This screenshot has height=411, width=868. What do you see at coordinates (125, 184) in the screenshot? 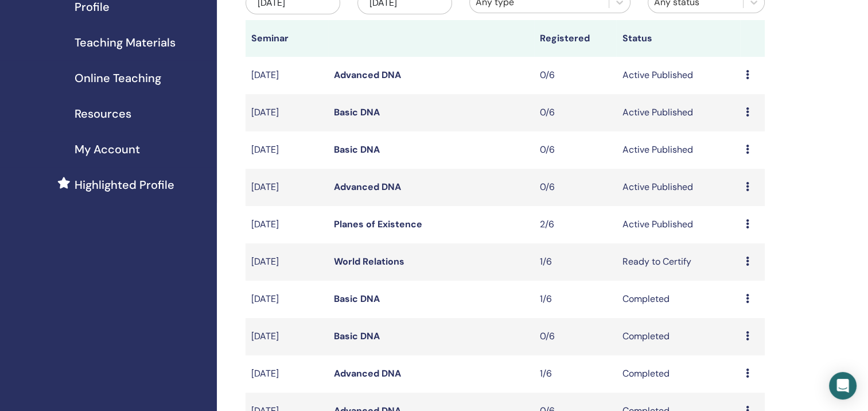
I see `span: Highlighted Profile` at bounding box center [125, 184].